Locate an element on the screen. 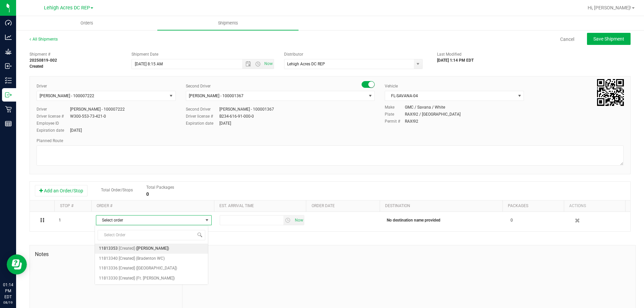 The height and width of the screenshot is (308, 644). span: Open the date view is located at coordinates (248, 64).